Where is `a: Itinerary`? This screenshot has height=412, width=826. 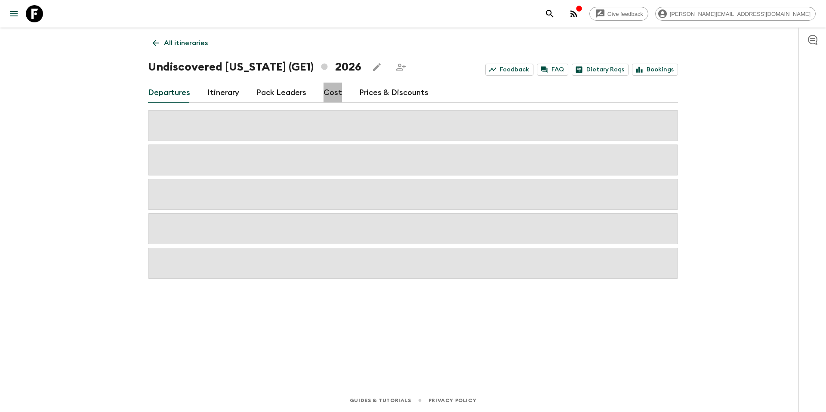
a: Itinerary is located at coordinates (223, 93).